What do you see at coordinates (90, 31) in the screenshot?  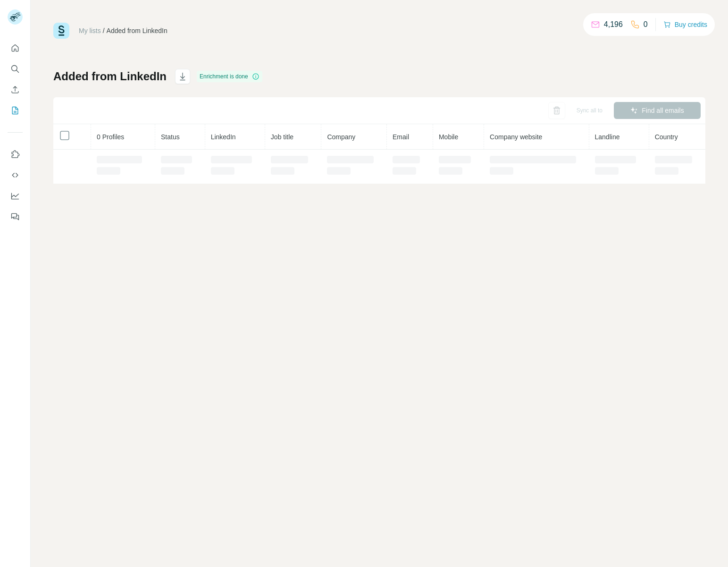 I see `a: My lists` at bounding box center [90, 31].